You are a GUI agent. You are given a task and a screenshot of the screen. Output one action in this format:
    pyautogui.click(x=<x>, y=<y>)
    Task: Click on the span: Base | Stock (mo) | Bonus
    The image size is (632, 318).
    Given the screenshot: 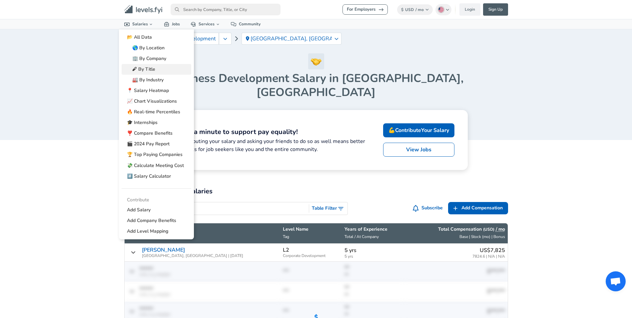 What is the action you would take?
    pyautogui.click(x=482, y=236)
    